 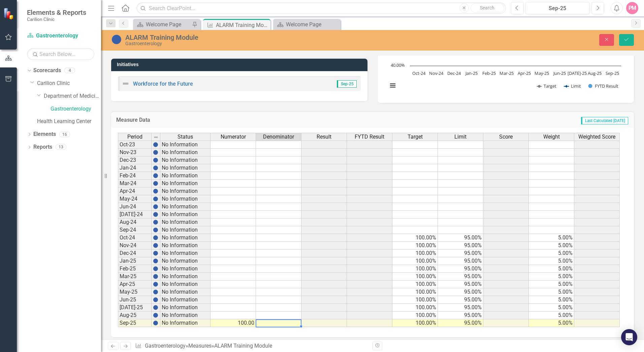 What do you see at coordinates (506, 73) in the screenshot?
I see `text: Mar-25` at bounding box center [506, 73].